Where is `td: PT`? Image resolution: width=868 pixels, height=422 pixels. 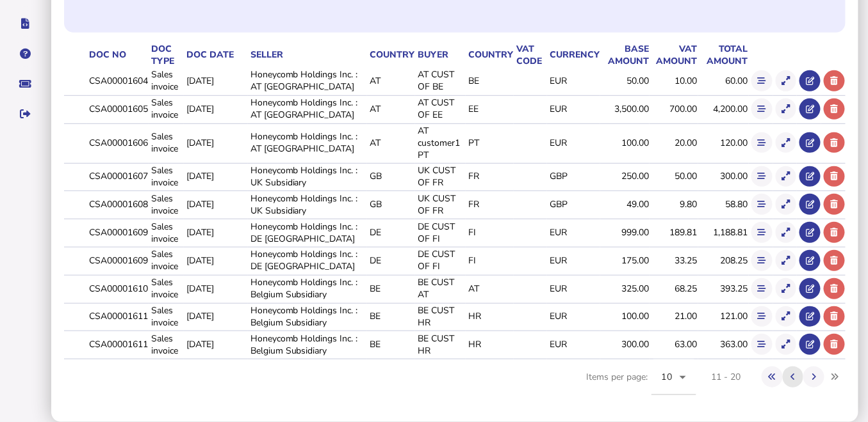
td: PT is located at coordinates (489, 143).